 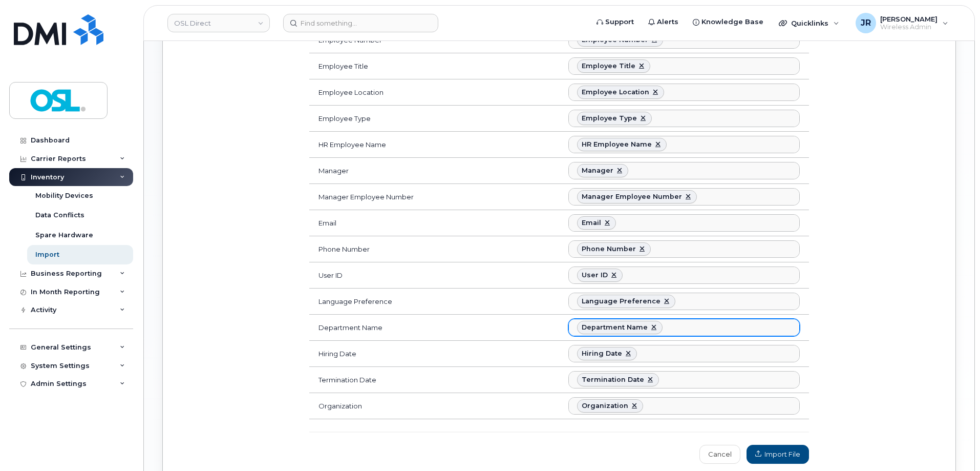 I want to click on div: Employee Location, so click(x=615, y=92).